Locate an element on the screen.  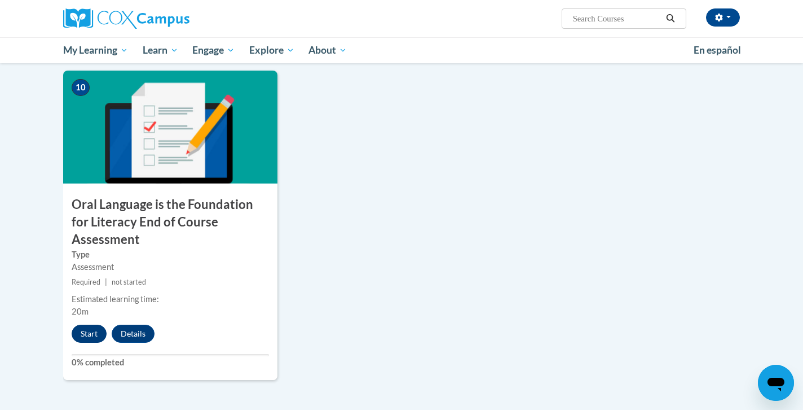
a: My Learning is located at coordinates (95, 50).